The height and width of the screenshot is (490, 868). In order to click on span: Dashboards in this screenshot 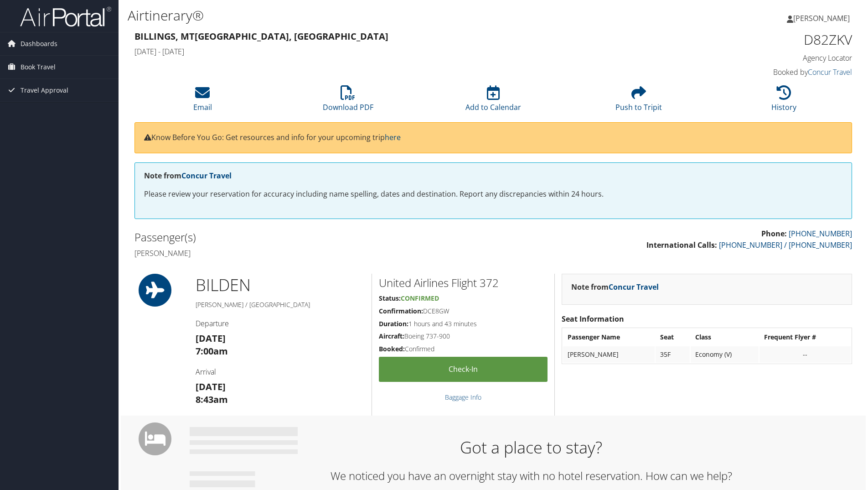, I will do `click(38, 44)`.